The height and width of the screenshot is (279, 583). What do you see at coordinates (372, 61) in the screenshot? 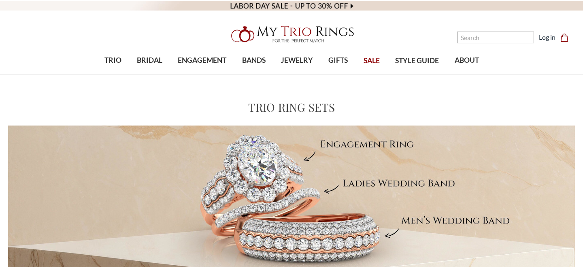
I see `span: SALE` at bounding box center [372, 61].